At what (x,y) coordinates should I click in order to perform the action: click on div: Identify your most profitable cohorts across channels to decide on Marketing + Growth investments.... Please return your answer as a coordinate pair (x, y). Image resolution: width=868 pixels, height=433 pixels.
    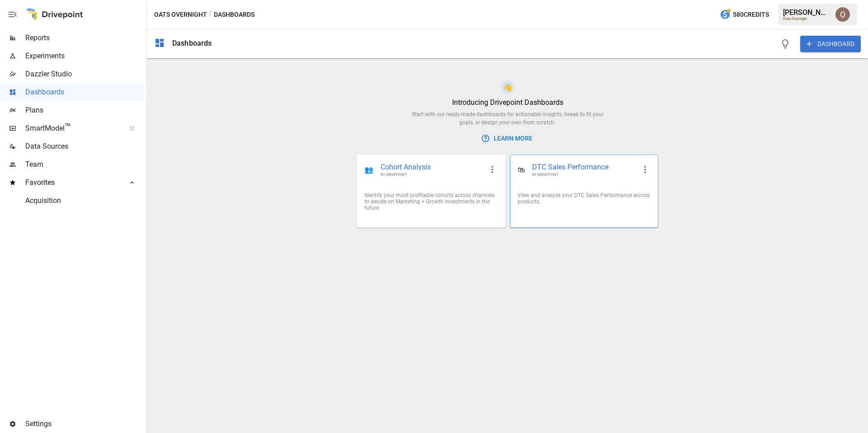
    Looking at the image, I should click on (431, 202).